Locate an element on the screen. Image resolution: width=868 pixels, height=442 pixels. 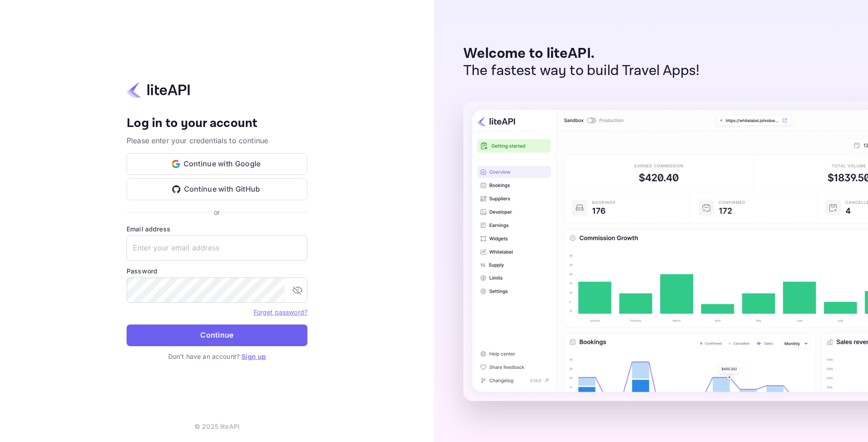
p: The fastest way to build Travel Apps! is located at coordinates (582, 71).